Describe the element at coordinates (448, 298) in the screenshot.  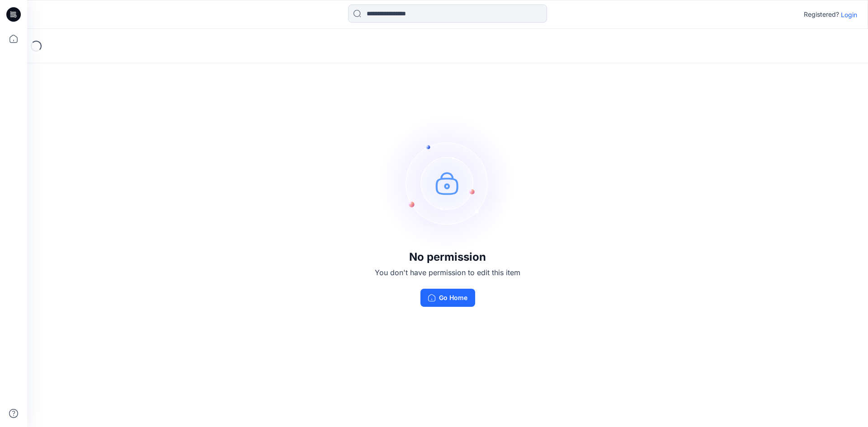
I see `button: Go Home` at that location.